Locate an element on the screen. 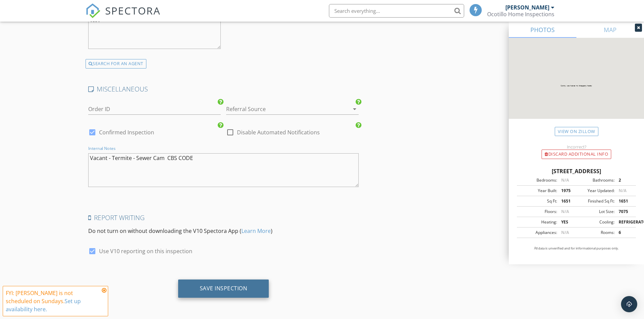 The width and height of the screenshot is (644, 319). div: Finished Sq Ft: is located at coordinates (595, 201).